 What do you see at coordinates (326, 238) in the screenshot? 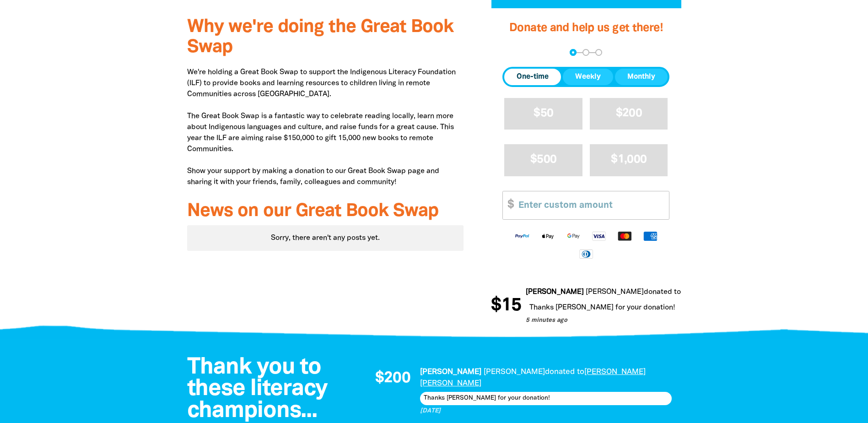
I see `div: Sorry, there aren't any posts yet.` at bounding box center [326, 238].